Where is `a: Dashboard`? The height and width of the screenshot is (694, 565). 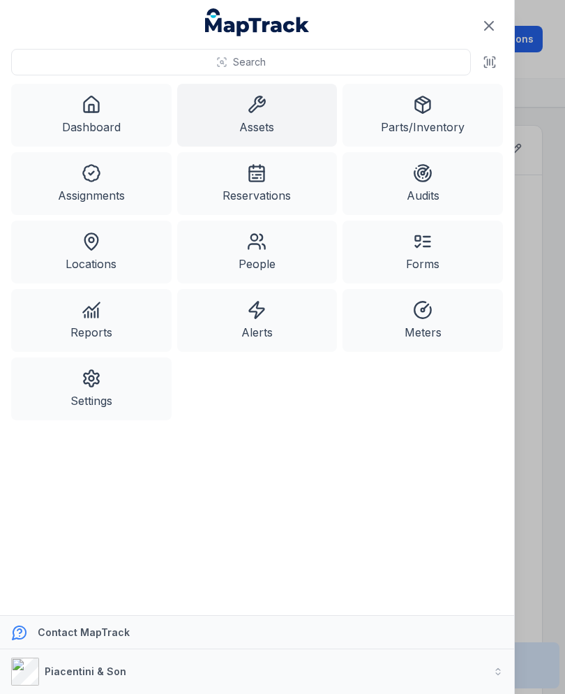 a: Dashboard is located at coordinates (91, 115).